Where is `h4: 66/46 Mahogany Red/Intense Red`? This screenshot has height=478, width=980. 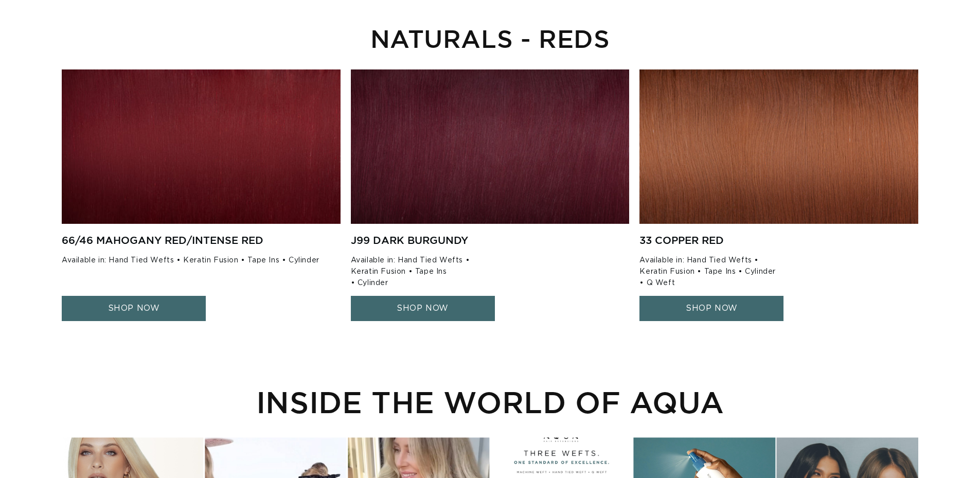 h4: 66/46 Mahogany Red/Intense Red is located at coordinates (198, 240).